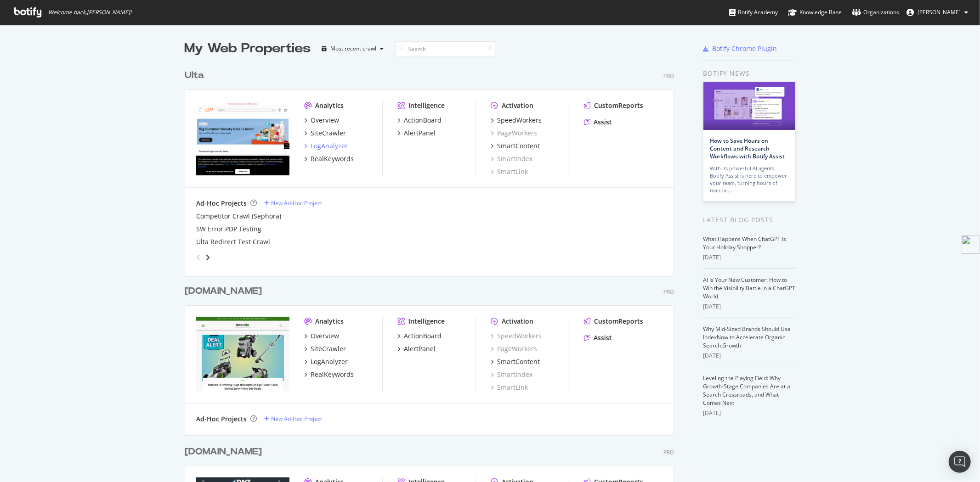 This screenshot has width=980, height=482. I want to click on button: Most recent crawl, so click(353, 48).